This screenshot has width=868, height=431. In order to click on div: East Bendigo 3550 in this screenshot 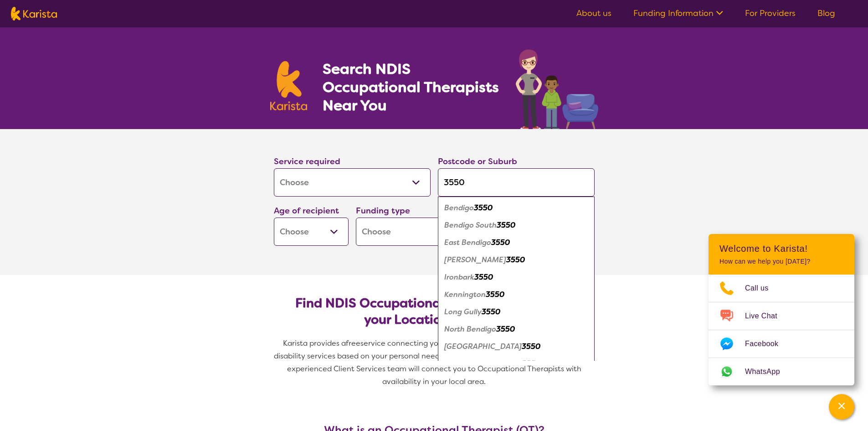, I will do `click(517, 243)`.